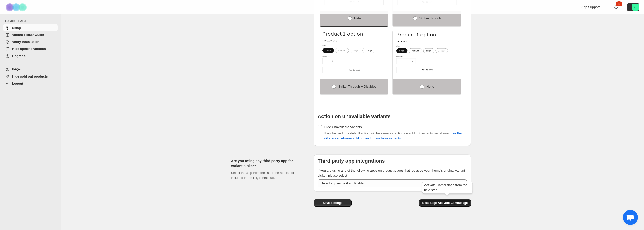 The width and height of the screenshot is (644, 230). What do you see at coordinates (30, 49) in the screenshot?
I see `a: Hide specific variants` at bounding box center [30, 49].